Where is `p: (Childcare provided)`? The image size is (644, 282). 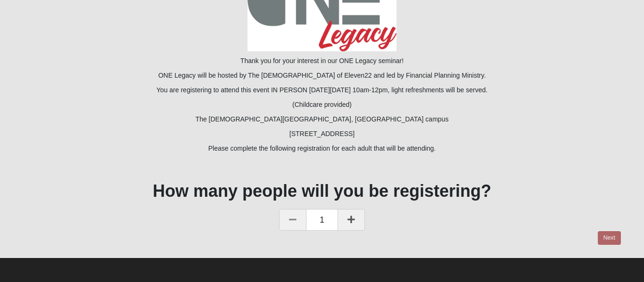
p: (Childcare provided) is located at coordinates (322, 104).